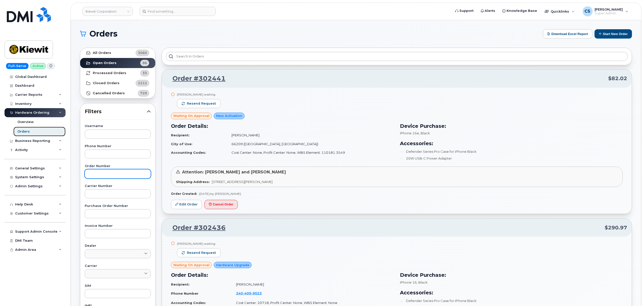  What do you see at coordinates (118, 53) in the screenshot?
I see `a: All Orders3060` at bounding box center [118, 53].